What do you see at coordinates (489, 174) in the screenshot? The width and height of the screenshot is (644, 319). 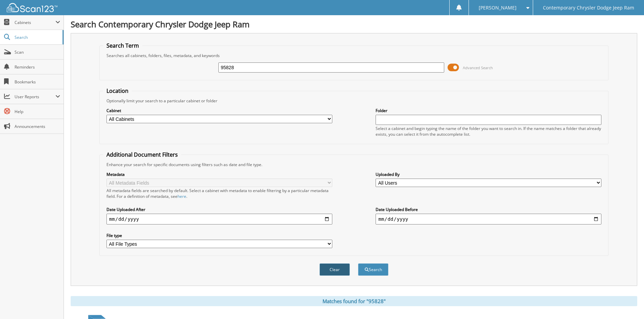 I see `label: Uploaded By` at bounding box center [489, 174].